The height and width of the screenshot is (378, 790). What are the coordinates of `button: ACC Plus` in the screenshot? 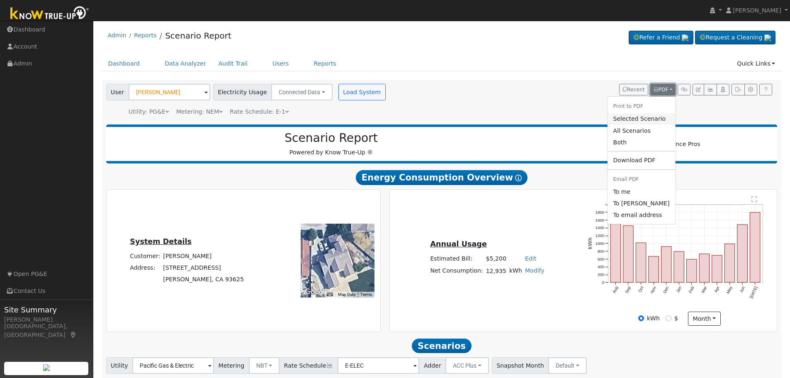 It's located at (467, 365).